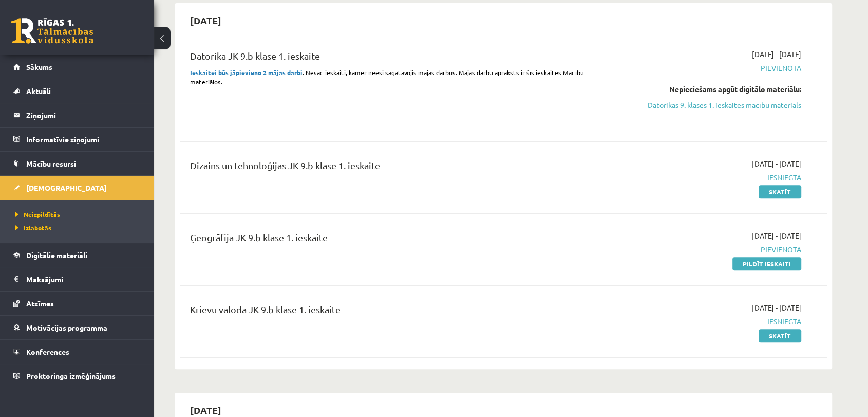  What do you see at coordinates (38, 91) in the screenshot?
I see `span: Aktuāli` at bounding box center [38, 91].